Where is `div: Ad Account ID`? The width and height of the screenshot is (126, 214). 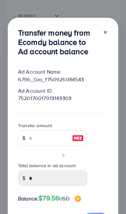
div: Ad Account ID is located at coordinates (63, 91).